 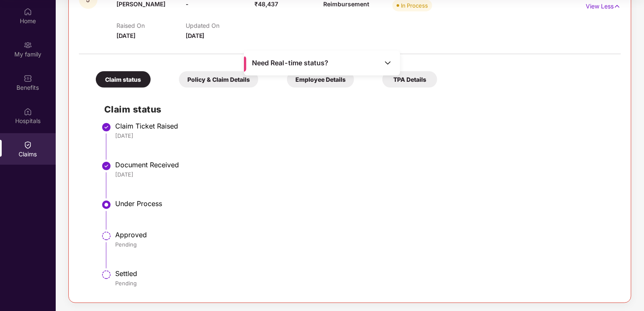 What do you see at coordinates (106, 205) in the screenshot?
I see `img: svg+xml;base64,PHN2ZyBpZD0iU3RlcC1BY3RpdmUtMzJ4MzIiIHhtbG5zPSJodHRwOi8vd3d3LnczLm9yZy8yMDAwL3N2Zy...` at bounding box center [106, 205].